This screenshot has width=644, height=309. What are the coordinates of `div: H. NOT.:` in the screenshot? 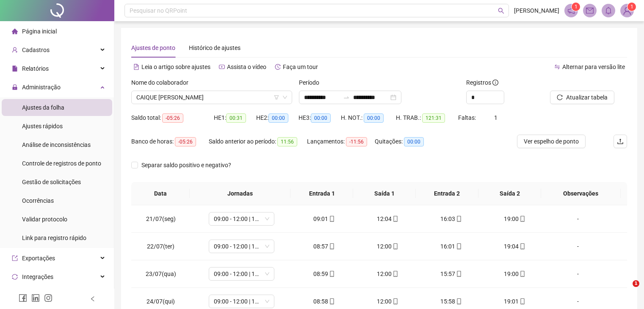 It's located at (369, 118).